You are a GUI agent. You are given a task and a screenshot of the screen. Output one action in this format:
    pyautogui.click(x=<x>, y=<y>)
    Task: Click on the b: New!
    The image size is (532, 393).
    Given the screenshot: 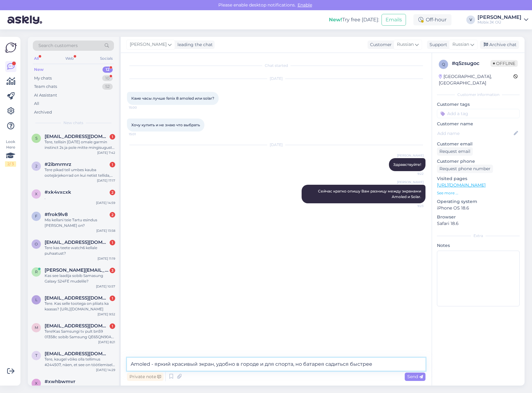 What is the action you would take?
    pyautogui.click(x=335, y=20)
    